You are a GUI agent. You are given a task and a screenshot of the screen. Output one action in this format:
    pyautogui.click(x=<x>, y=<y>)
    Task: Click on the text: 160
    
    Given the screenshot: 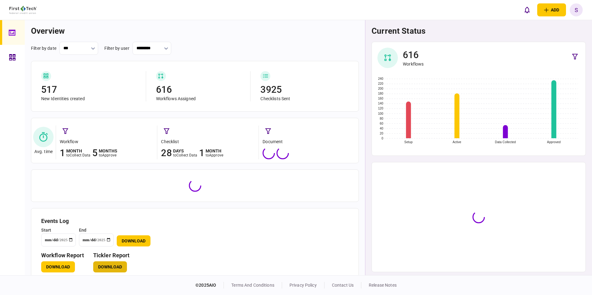 What is the action you would take?
    pyautogui.click(x=380, y=98)
    